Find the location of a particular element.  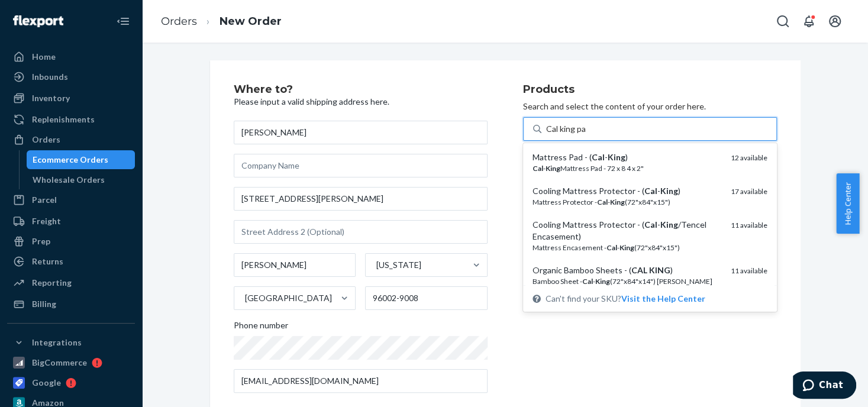

a: New Order is located at coordinates (250, 21).